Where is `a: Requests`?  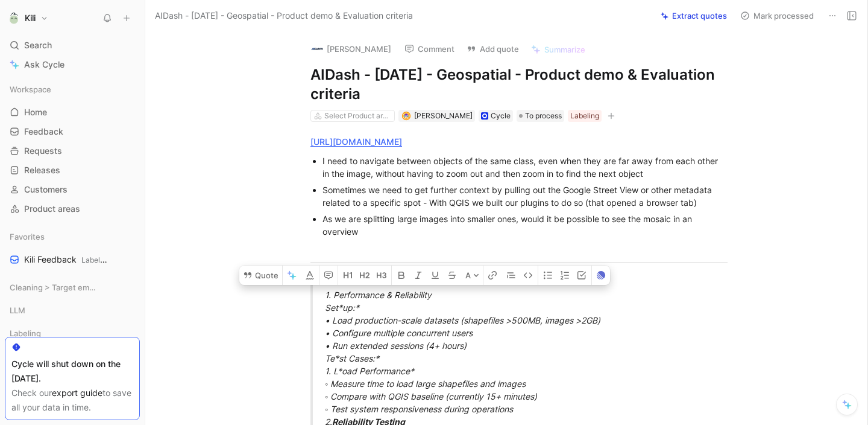
a: Requests is located at coordinates (73, 151).